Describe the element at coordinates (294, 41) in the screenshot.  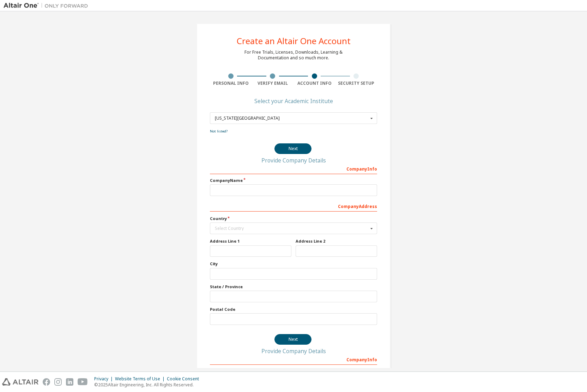
I see `div: Create an Altair One Account` at that location.